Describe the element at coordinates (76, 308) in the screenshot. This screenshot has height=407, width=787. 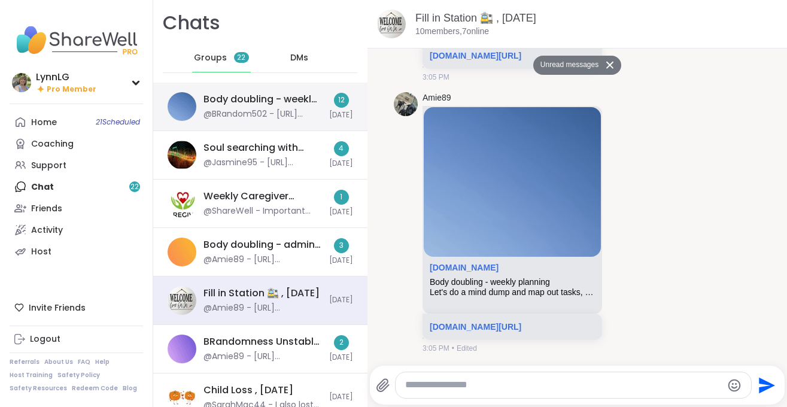
I see `div: Invite Friends` at that location.